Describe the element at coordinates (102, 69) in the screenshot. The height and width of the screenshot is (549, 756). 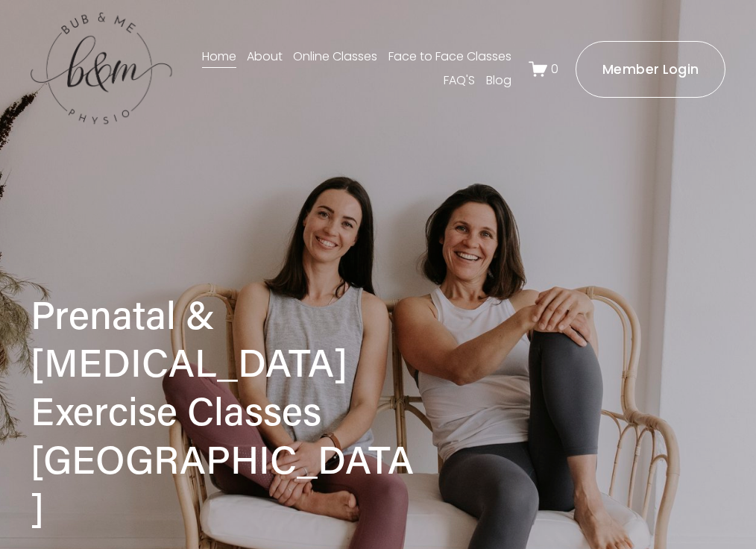
I see `a: bubandme` at that location.